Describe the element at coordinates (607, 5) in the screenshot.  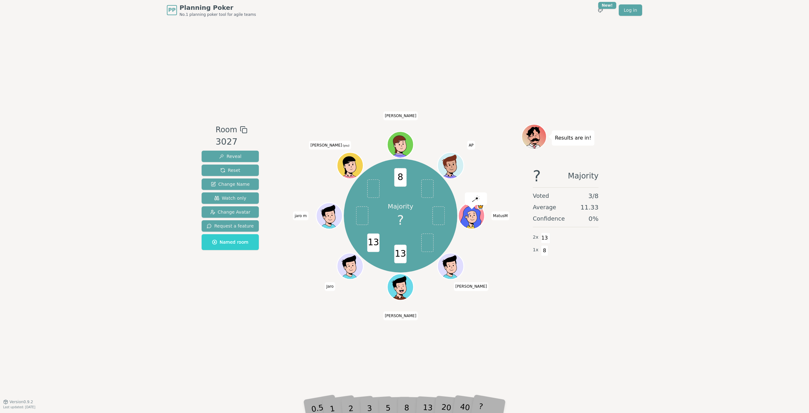
I see `div: New!` at that location.